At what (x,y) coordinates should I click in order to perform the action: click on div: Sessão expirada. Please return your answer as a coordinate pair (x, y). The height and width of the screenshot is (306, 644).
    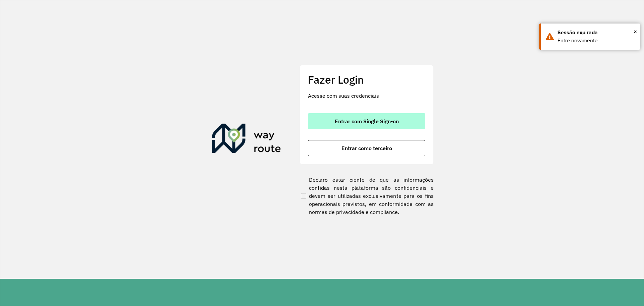
    Looking at the image, I should click on (596, 33).